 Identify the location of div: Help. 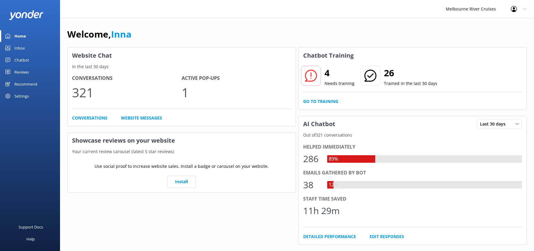
(31, 239).